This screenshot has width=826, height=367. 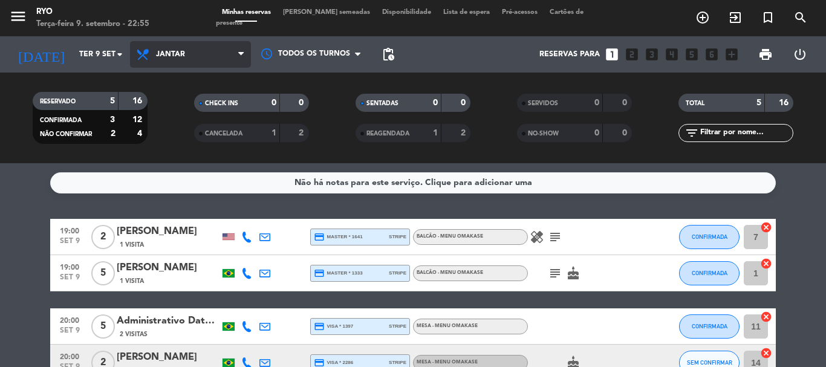 I want to click on span: print, so click(x=766, y=54).